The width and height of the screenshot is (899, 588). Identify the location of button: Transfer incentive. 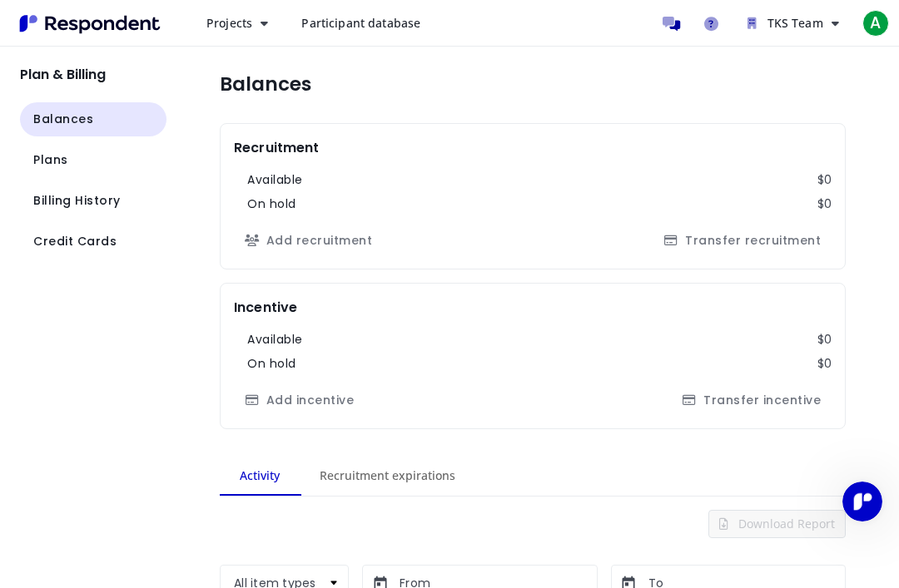
(751, 400).